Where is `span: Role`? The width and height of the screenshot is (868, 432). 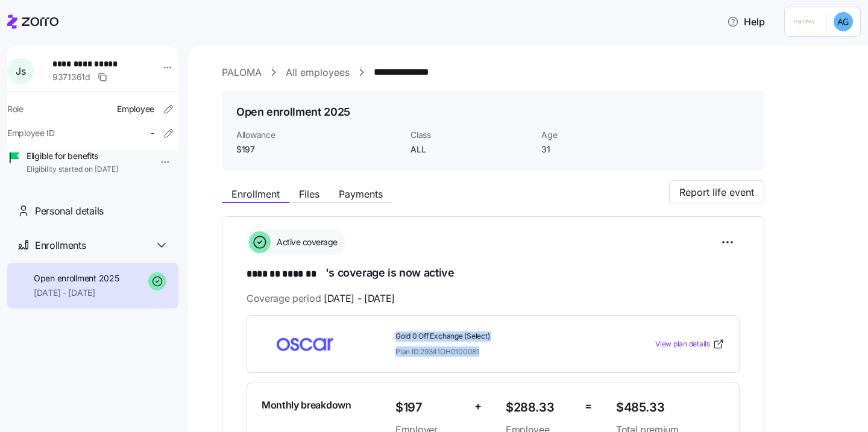 span: Role is located at coordinates (15, 109).